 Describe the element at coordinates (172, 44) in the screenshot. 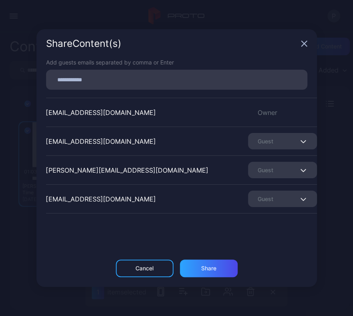

I see `div: Share Content (s)` at that location.